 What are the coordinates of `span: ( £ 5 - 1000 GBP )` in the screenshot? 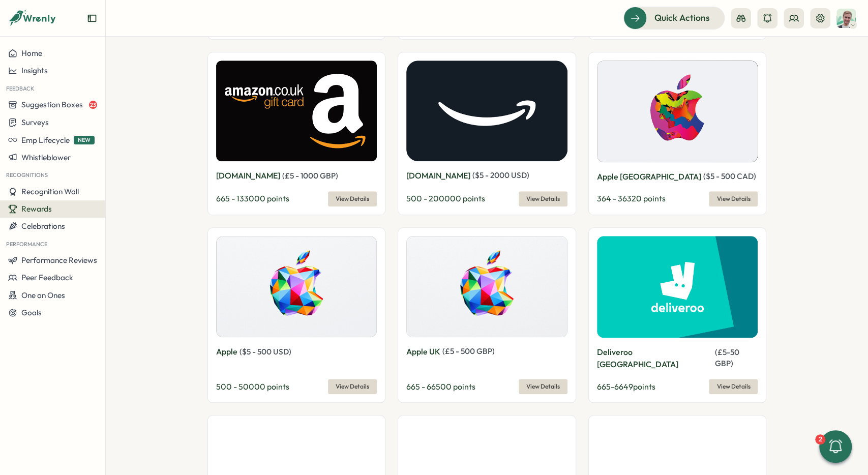 It's located at (310, 176).